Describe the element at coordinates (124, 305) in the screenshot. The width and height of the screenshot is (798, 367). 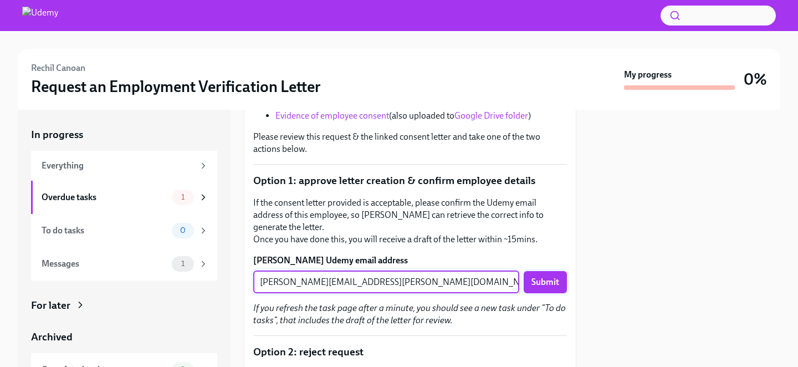
I see `a: For later` at that location.